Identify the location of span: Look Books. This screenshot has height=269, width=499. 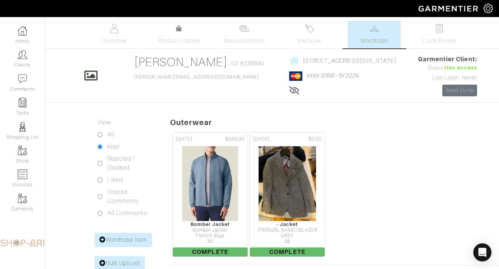
(439, 41).